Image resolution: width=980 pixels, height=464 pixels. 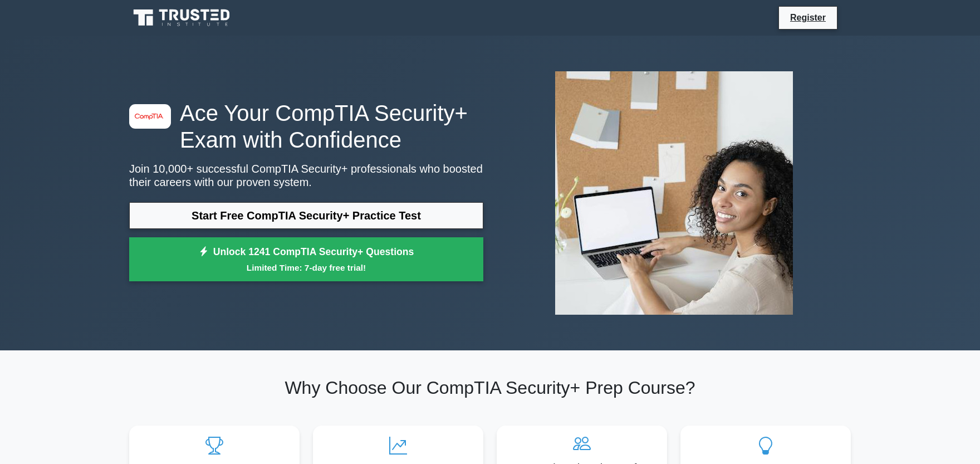 What do you see at coordinates (306, 126) in the screenshot?
I see `h1: Ace Your CompTIA Security+ Exam with Confidence` at bounding box center [306, 126].